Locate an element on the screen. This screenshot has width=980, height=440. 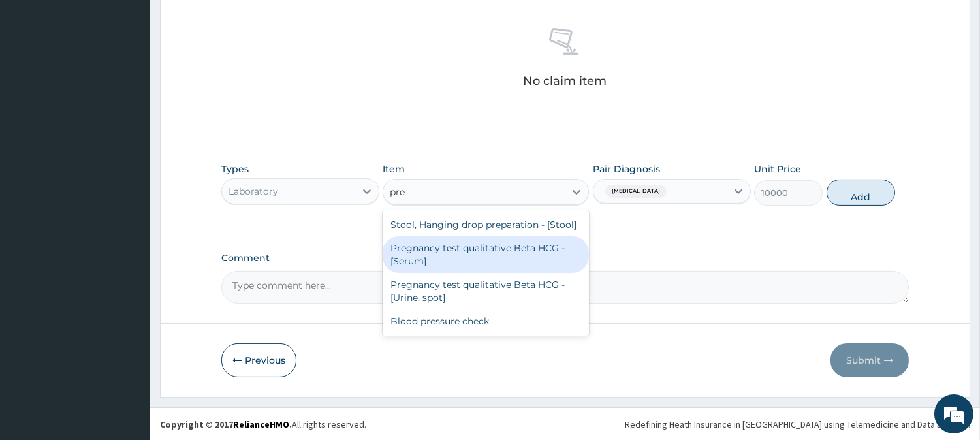
div: Pregnancy test qualitative Beta HCG - [Urine, spot] is located at coordinates (486, 291).